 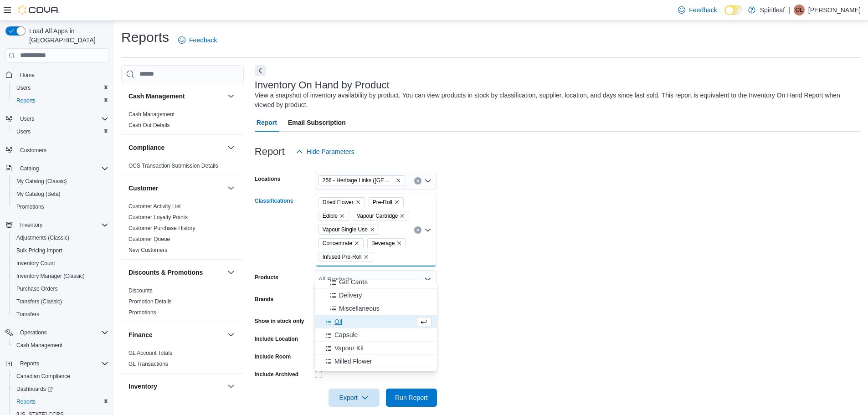 What do you see at coordinates (51, 276) in the screenshot?
I see `span: Inventory Manager (Classic)` at bounding box center [51, 276].